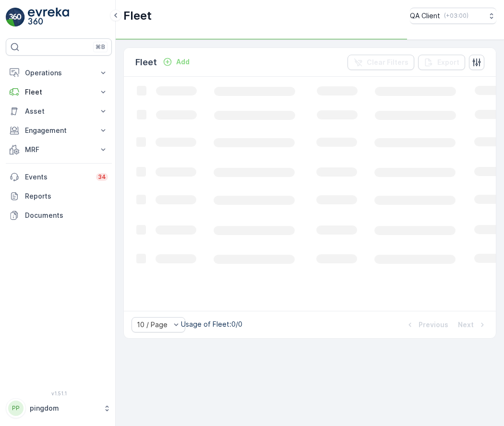  Describe the element at coordinates (59, 73) in the screenshot. I see `button: Operations` at that location.